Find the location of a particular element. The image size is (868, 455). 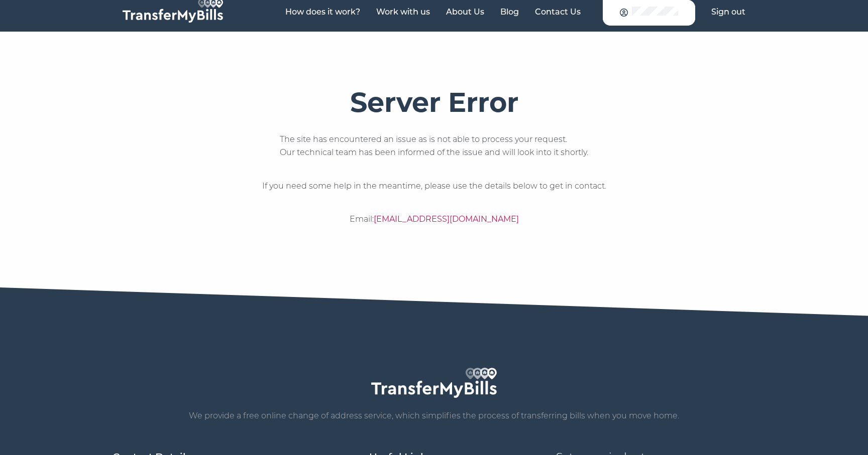

h1: Server Error is located at coordinates (434, 102).